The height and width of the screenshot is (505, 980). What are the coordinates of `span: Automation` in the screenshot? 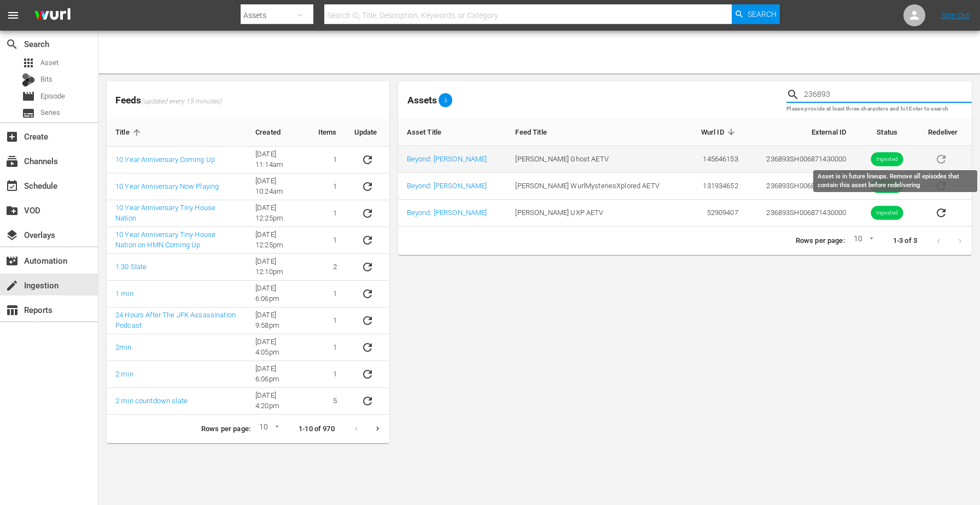 It's located at (12, 261).